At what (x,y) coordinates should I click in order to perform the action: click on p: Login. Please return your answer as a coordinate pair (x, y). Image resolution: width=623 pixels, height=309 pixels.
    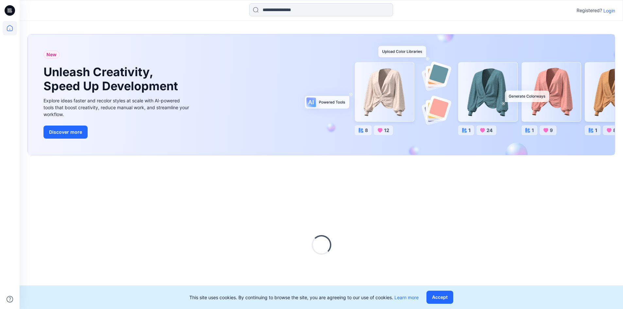
    Looking at the image, I should click on (609, 10).